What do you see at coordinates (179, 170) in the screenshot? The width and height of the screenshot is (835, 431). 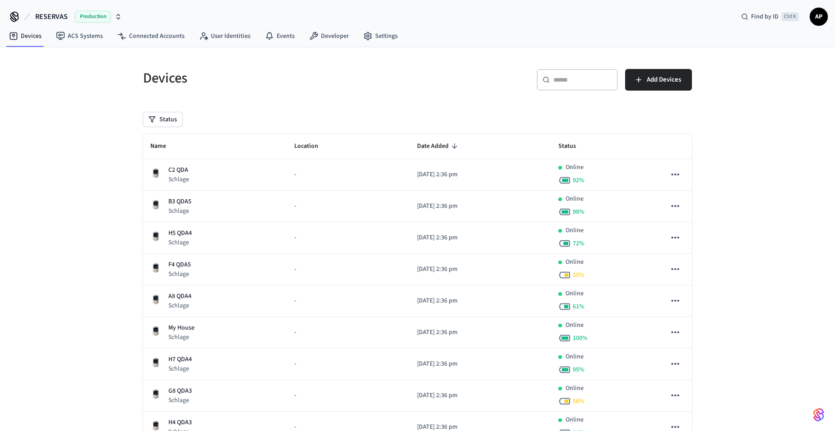 I see `p: C2 QDA` at bounding box center [179, 170].